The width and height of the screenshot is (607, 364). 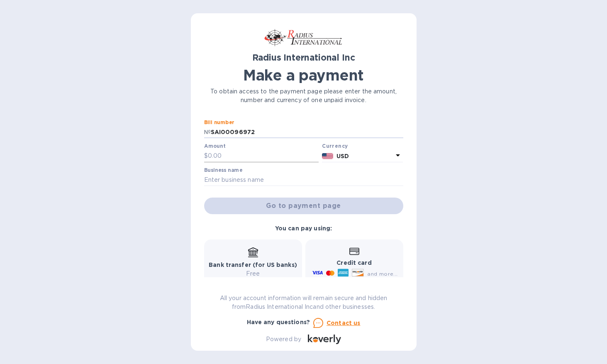 I want to click on p: Free, so click(x=253, y=273).